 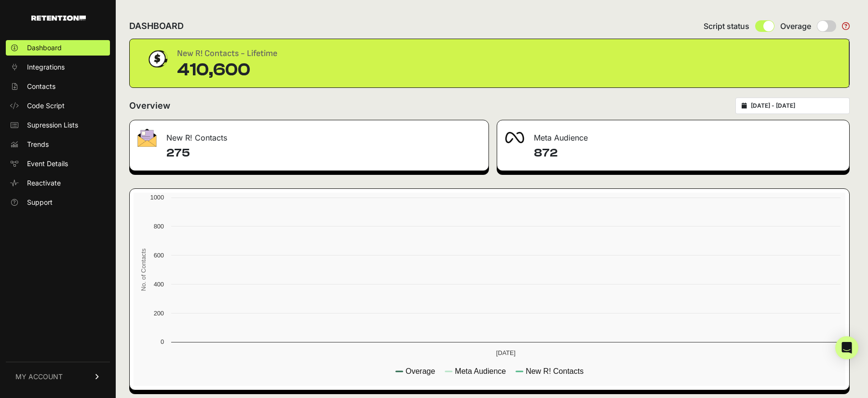 I want to click on text: New R! Contacts, so click(x=554, y=371).